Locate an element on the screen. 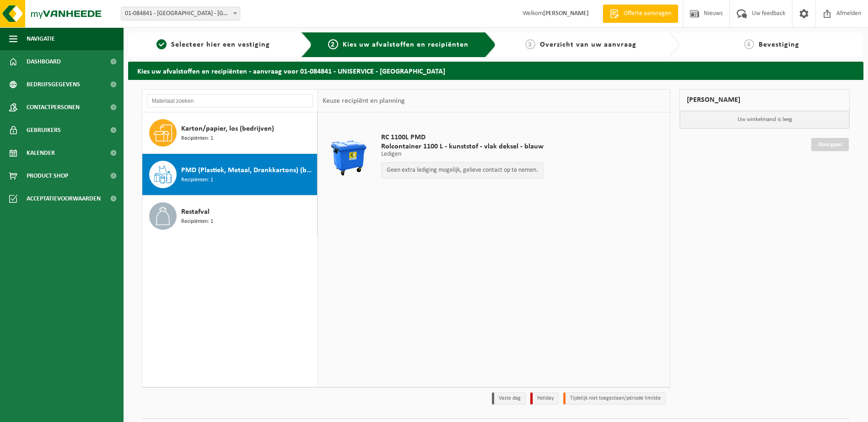 The image size is (868, 422). span: 2 is located at coordinates (333, 44).